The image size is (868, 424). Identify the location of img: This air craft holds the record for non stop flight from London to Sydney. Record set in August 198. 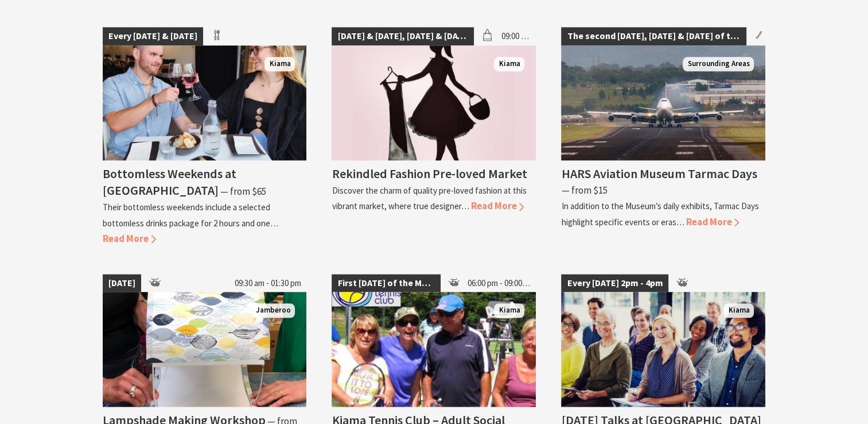
(663, 102).